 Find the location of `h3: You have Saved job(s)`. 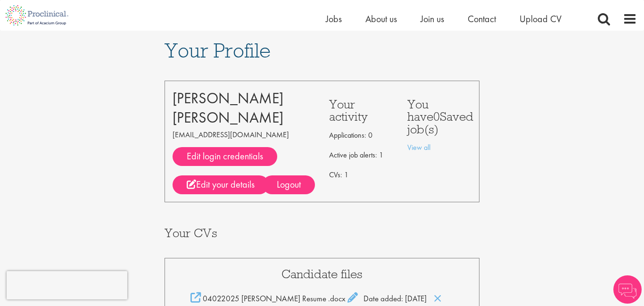

h3: You have Saved job(s) is located at coordinates (440, 116).